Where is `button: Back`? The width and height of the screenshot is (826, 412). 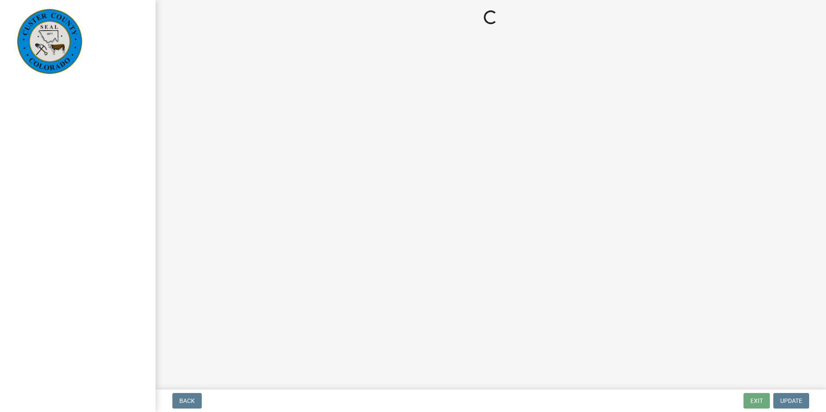 button: Back is located at coordinates (187, 401).